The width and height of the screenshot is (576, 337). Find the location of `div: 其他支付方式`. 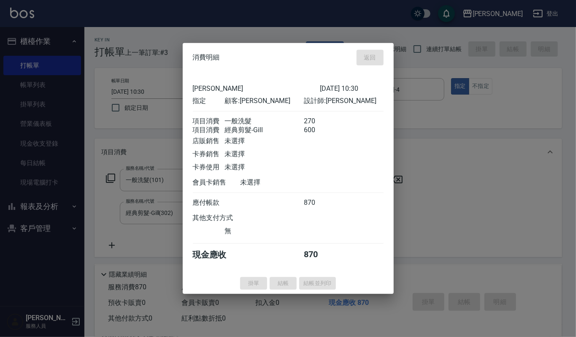

div: 其他支付方式 is located at coordinates (224, 217).